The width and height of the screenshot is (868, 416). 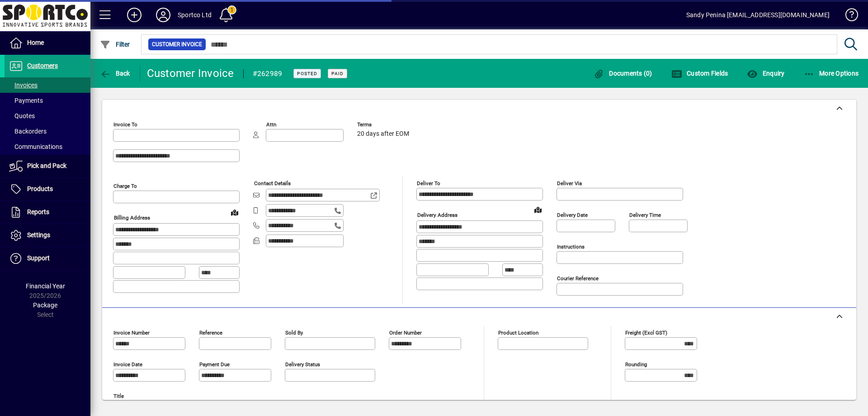 What do you see at coordinates (765, 74) in the screenshot?
I see `span: Enquiry` at bounding box center [765, 74].